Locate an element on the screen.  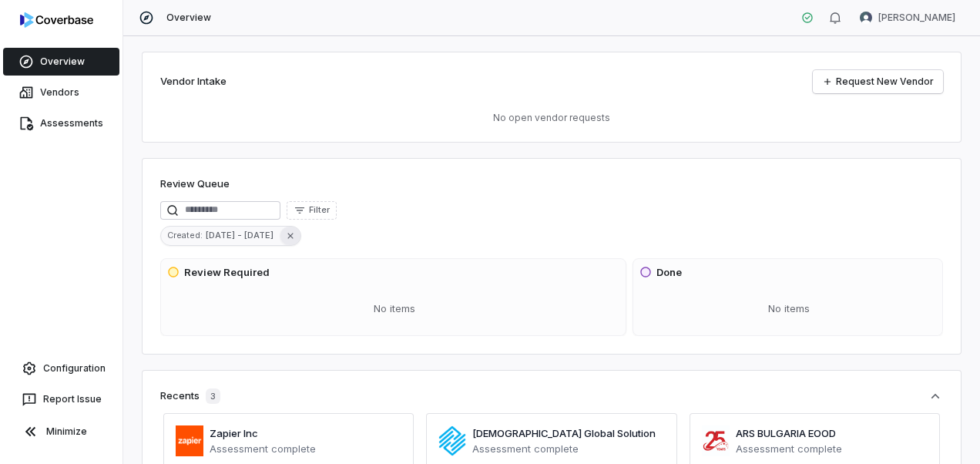
h3: Review Required is located at coordinates (227, 273).